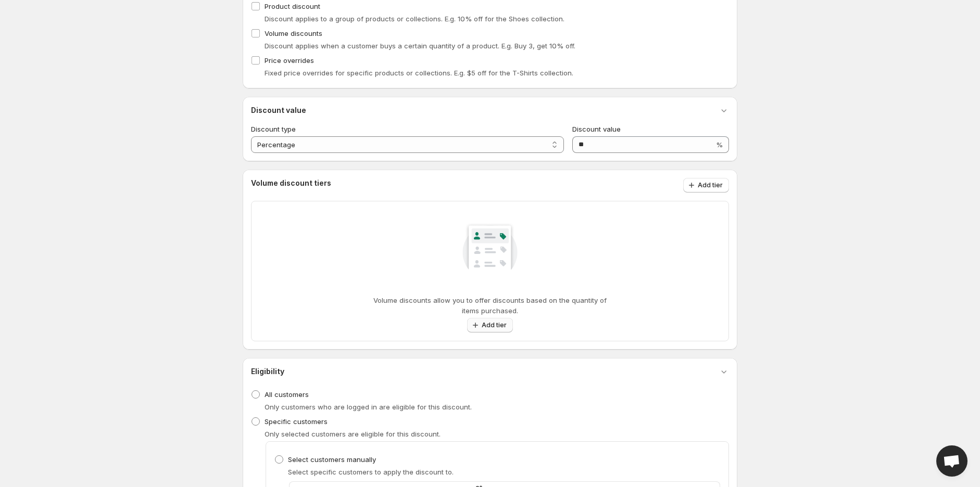 This screenshot has height=487, width=980. I want to click on span: Volume discounts, so click(293, 34).